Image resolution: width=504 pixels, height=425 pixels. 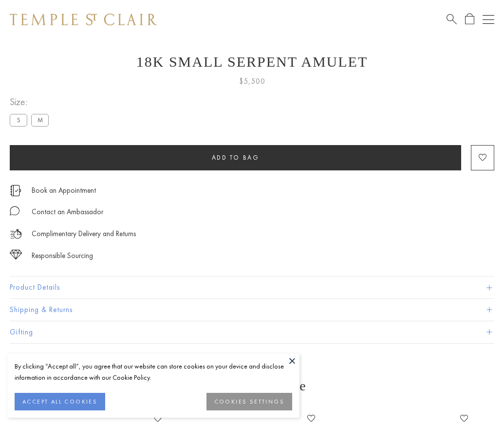 I want to click on div: By clicking “Accept all”, you agree that our website can store cookies on your device and disclos..., so click(x=153, y=372).